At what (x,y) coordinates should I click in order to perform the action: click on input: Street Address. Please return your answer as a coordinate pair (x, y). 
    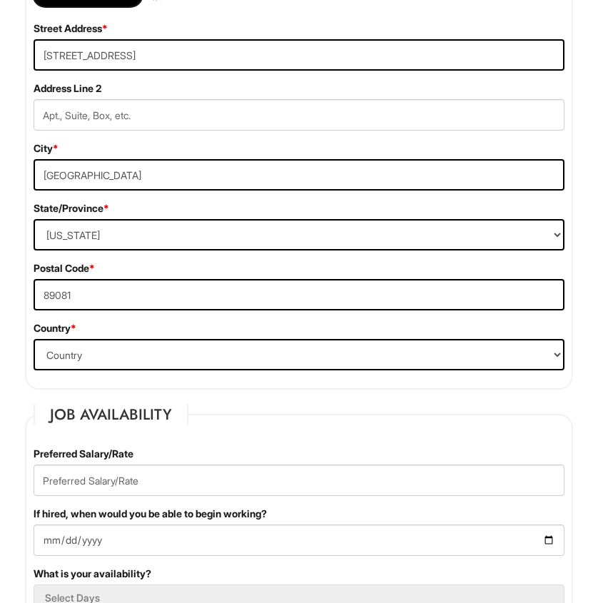
    Looking at the image, I should click on (299, 55).